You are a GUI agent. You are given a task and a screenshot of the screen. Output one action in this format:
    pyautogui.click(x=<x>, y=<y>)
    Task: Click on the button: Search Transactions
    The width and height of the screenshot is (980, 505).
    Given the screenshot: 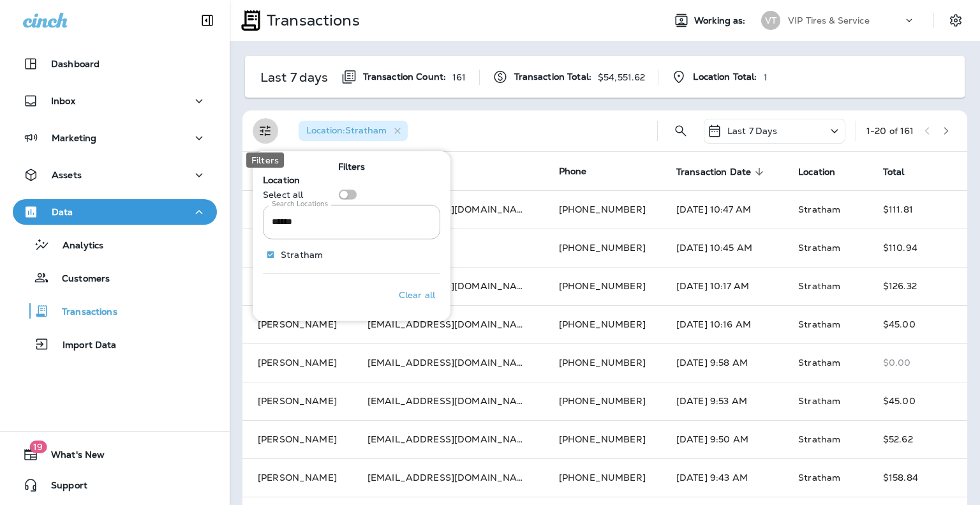 What is the action you would take?
    pyautogui.click(x=681, y=131)
    